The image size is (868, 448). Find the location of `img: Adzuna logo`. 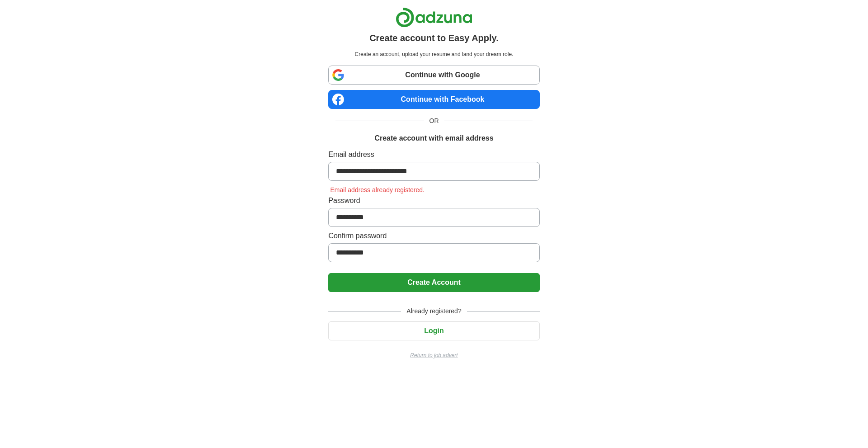

img: Adzuna logo is located at coordinates (434, 17).